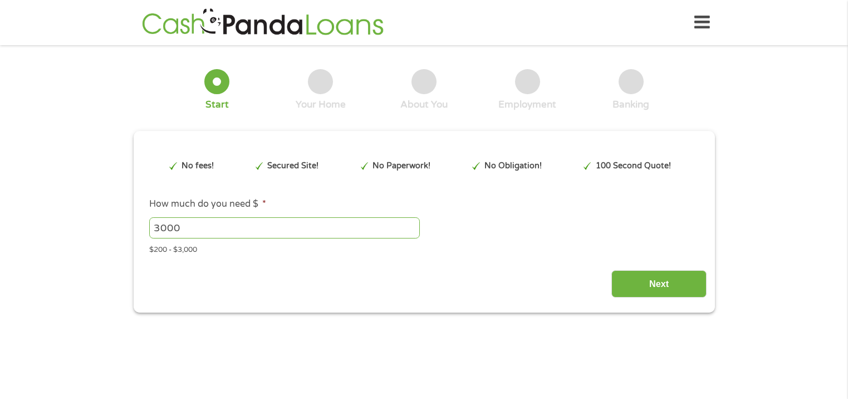 This screenshot has width=848, height=399. What do you see at coordinates (424, 105) in the screenshot?
I see `div: About You` at bounding box center [424, 105].